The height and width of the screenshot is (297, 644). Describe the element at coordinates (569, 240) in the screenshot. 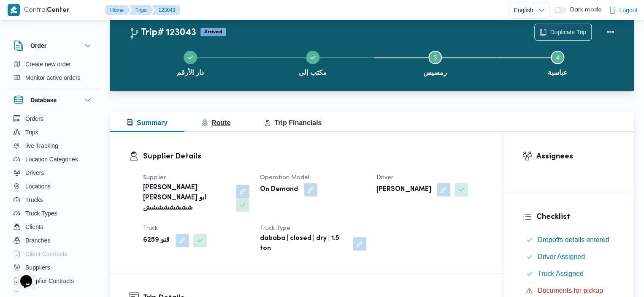

I see `button: Dropoffs details entered` at that location.